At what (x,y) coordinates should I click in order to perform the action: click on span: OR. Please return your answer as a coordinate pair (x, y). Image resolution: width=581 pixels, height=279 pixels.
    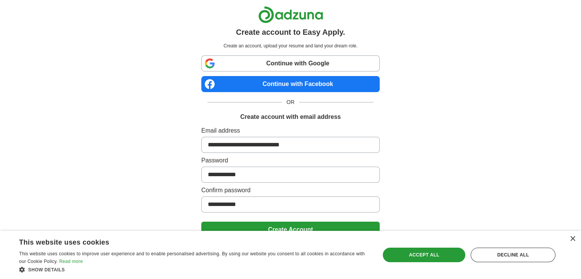
    Looking at the image, I should click on (290, 102).